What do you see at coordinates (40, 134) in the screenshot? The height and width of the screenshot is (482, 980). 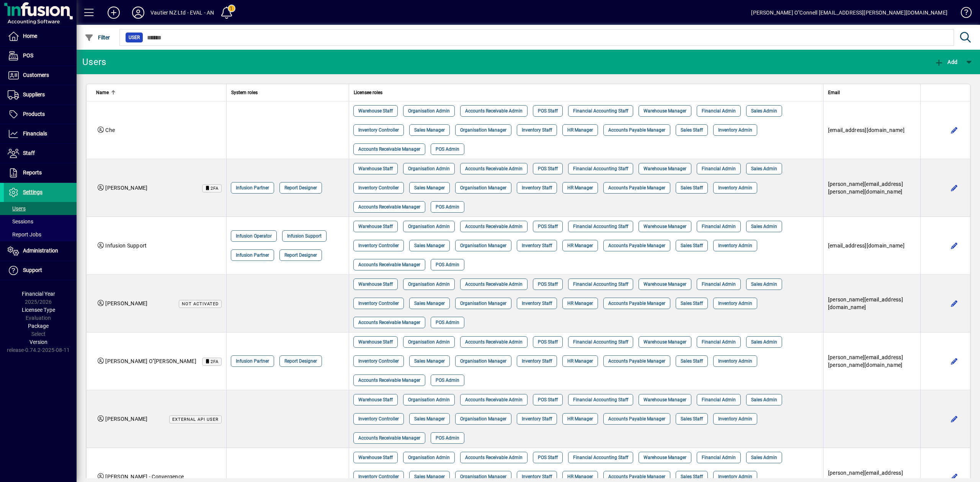 I see `a: Financials` at bounding box center [40, 134].